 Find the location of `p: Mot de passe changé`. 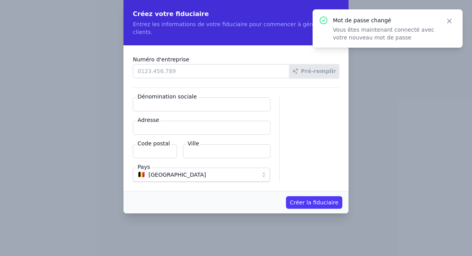

p: Mot de passe changé is located at coordinates (385, 20).